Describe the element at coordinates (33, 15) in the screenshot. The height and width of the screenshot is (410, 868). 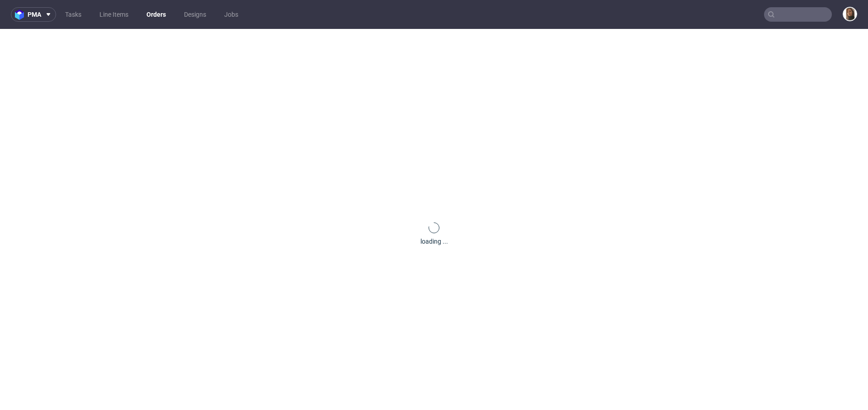
I see `button: pma` at that location.